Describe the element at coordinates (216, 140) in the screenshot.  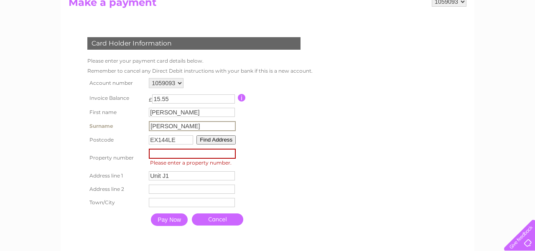
I see `button: Find Address` at that location.